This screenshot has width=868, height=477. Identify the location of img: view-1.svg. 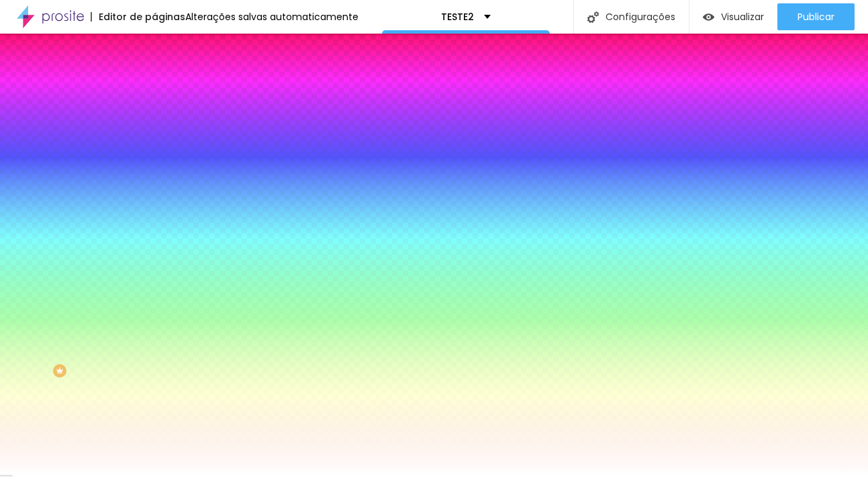
(708, 17).